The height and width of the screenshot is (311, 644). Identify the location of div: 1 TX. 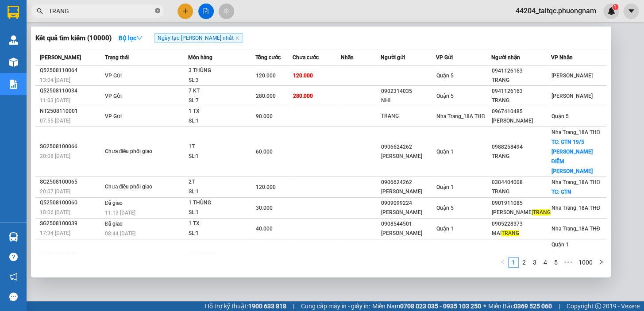
(222, 224).